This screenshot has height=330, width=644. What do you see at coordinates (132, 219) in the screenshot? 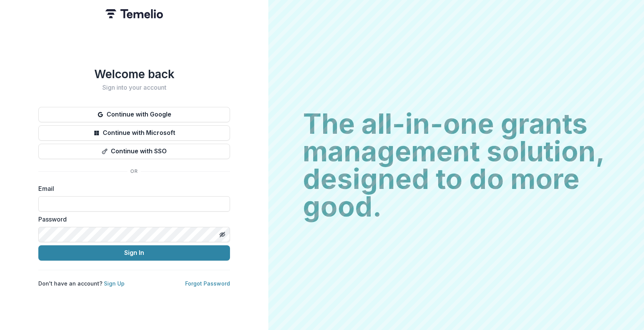
I see `label: Password` at bounding box center [132, 219].